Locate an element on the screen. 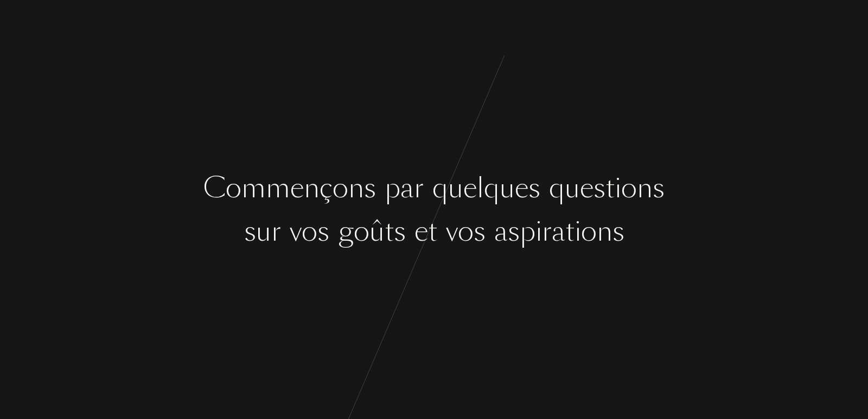  div: C is located at coordinates (214, 187).